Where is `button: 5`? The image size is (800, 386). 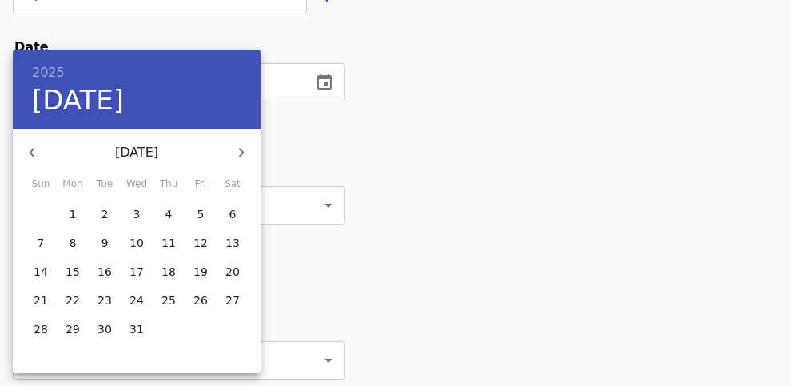 button: 5 is located at coordinates (201, 215).